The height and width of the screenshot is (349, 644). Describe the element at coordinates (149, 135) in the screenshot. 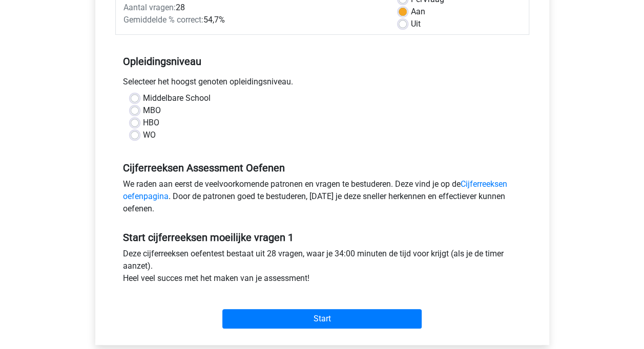

I see `label: WO` at that location.